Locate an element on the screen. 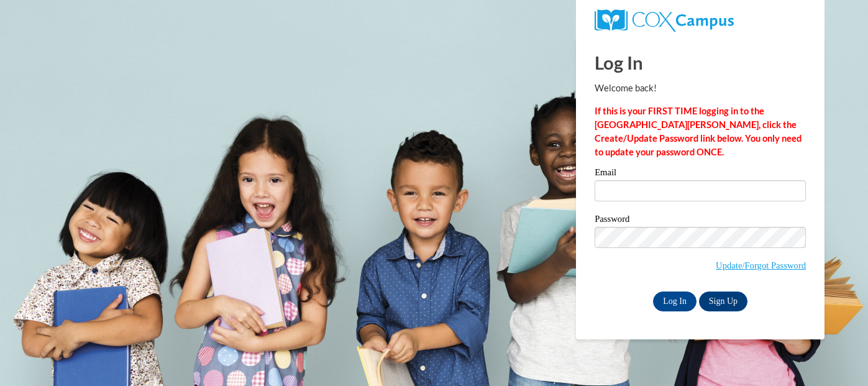 The image size is (868, 386). label: Email is located at coordinates (700, 174).